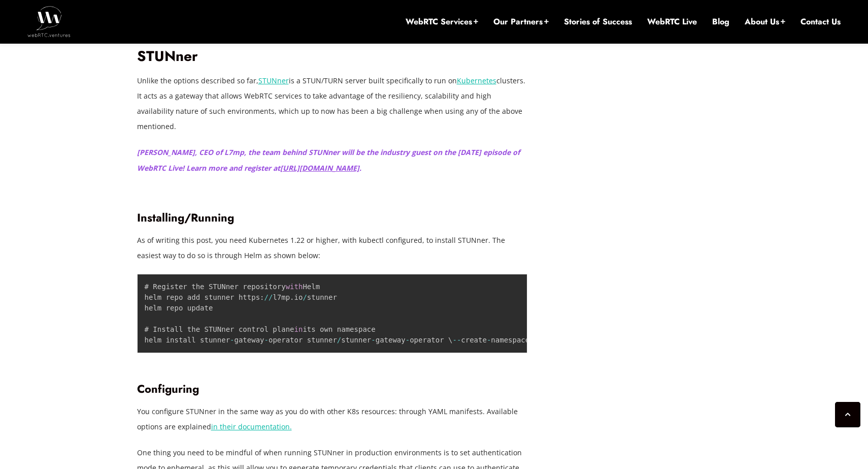  What do you see at coordinates (477, 80) in the screenshot?
I see `a: Kubernetes` at bounding box center [477, 80].